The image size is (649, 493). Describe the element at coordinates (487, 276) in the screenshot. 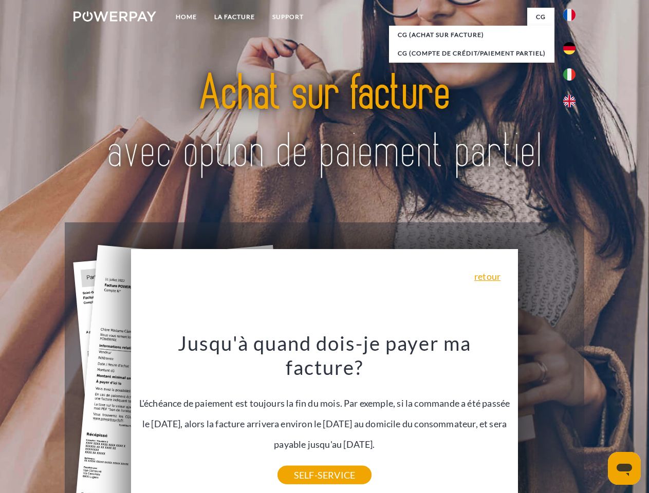

I see `a: retour` at that location.